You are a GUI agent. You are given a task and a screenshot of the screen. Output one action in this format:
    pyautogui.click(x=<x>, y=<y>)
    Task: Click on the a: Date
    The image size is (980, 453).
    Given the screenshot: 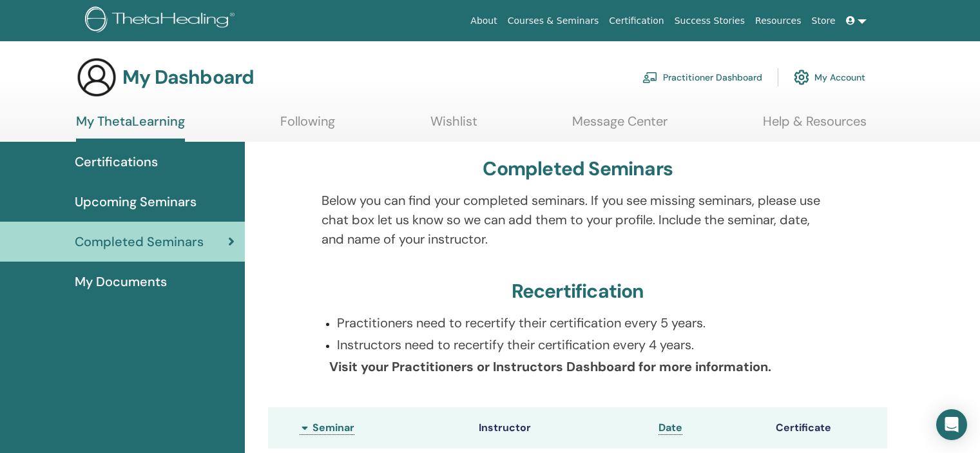 What is the action you would take?
    pyautogui.click(x=670, y=428)
    